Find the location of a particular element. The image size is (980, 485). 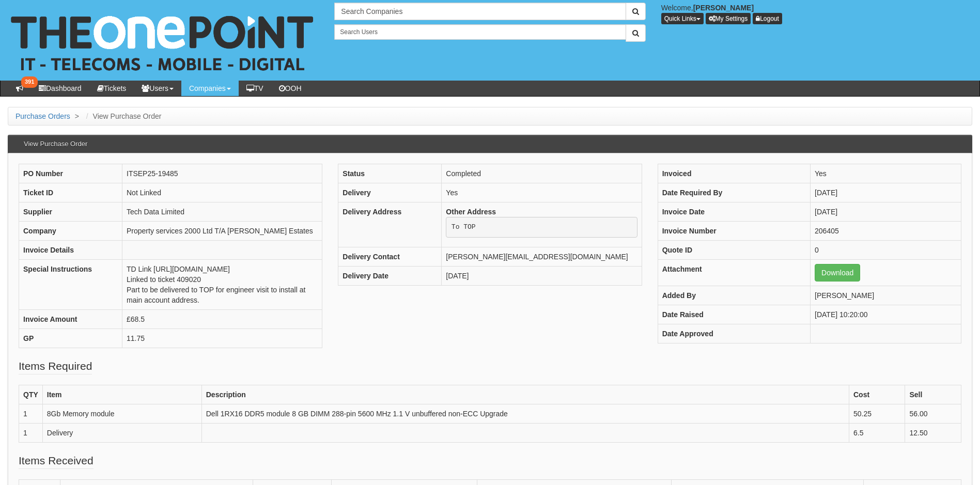

th: PO Number is located at coordinates (71, 174).